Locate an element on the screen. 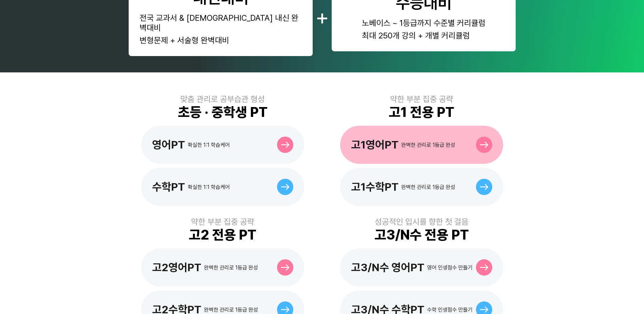 The width and height of the screenshot is (644, 314). div: 고1 전용 PT is located at coordinates (422, 112).